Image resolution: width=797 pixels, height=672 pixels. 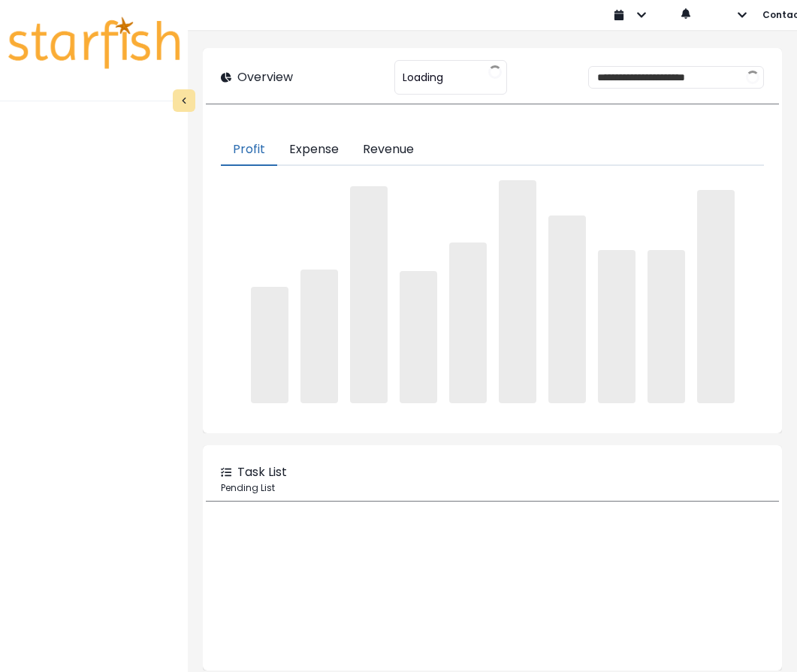 I want to click on p: Task List, so click(x=262, y=472).